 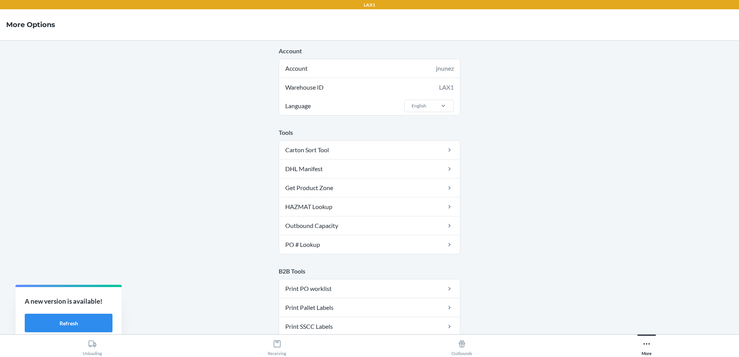 What do you see at coordinates (68, 302) in the screenshot?
I see `p: A new version is available!` at bounding box center [68, 302].